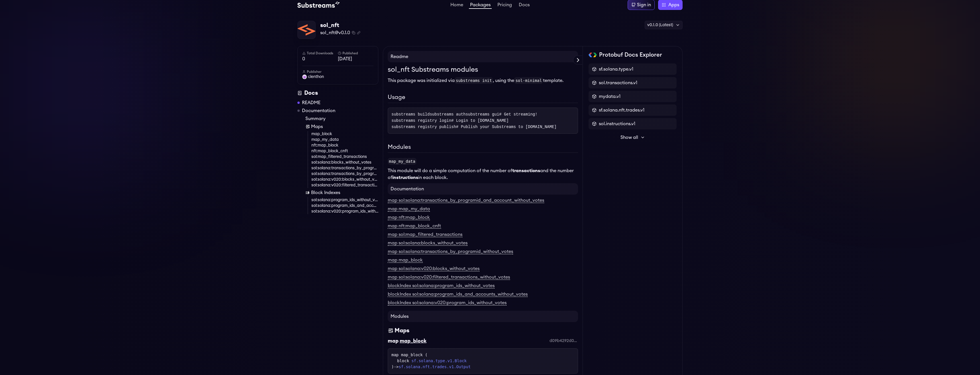 The width and height of the screenshot is (980, 375). Describe the element at coordinates (518, 114) in the screenshot. I see `span: # Get streaming!` at that location.